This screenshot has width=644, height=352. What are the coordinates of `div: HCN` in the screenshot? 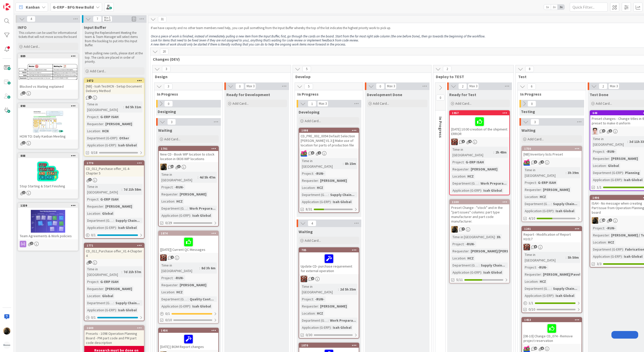 It's located at (105, 131).